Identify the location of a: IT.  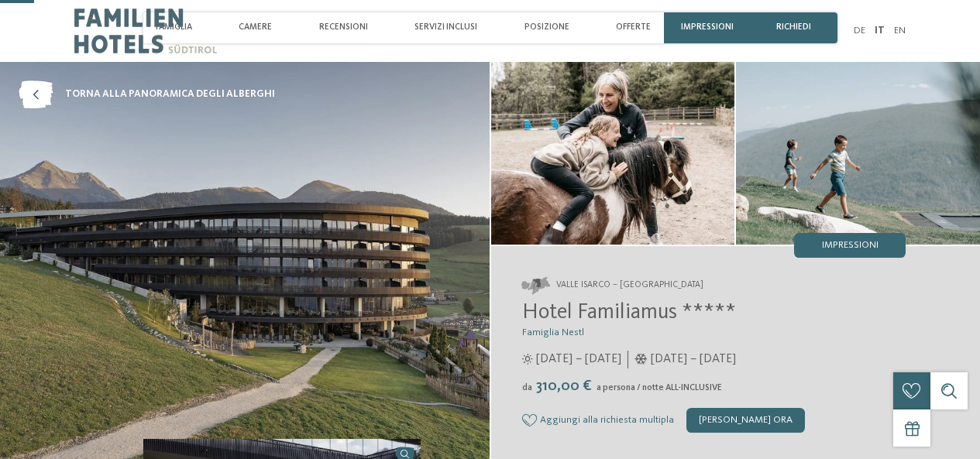
(879, 30).